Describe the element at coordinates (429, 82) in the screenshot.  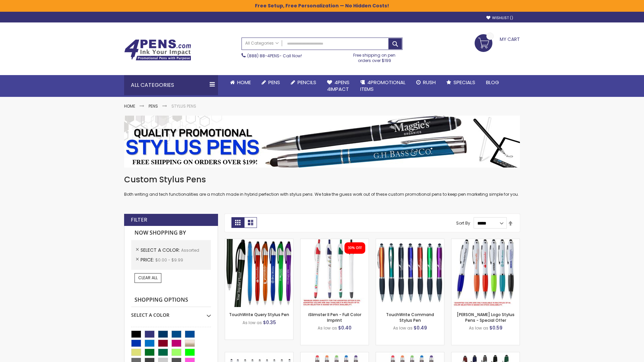
I see `span: Rush` at that location.